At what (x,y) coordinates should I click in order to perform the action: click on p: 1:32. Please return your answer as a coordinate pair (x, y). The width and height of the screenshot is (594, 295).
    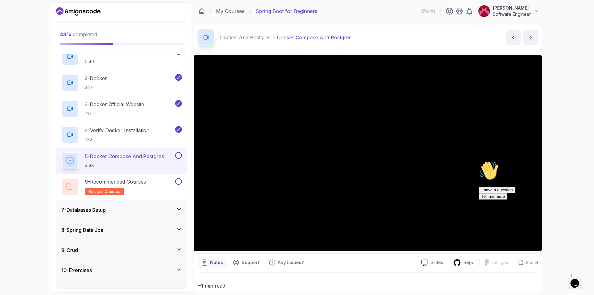
    Looking at the image, I should click on (117, 139).